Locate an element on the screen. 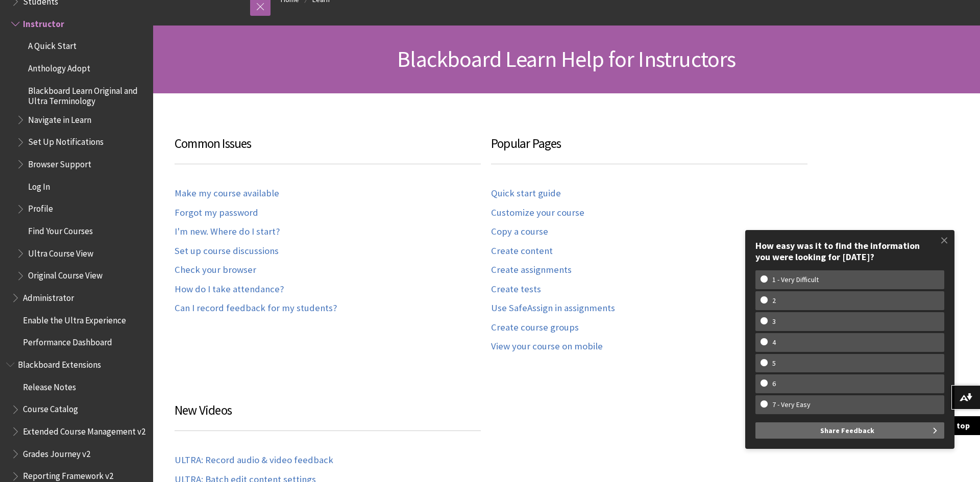 This screenshot has height=482, width=980. span: Blackboard Extensions is located at coordinates (59, 363).